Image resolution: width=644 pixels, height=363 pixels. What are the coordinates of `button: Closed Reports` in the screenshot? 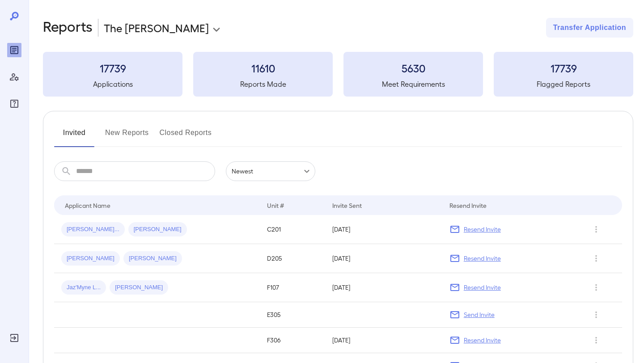 It's located at (186, 137).